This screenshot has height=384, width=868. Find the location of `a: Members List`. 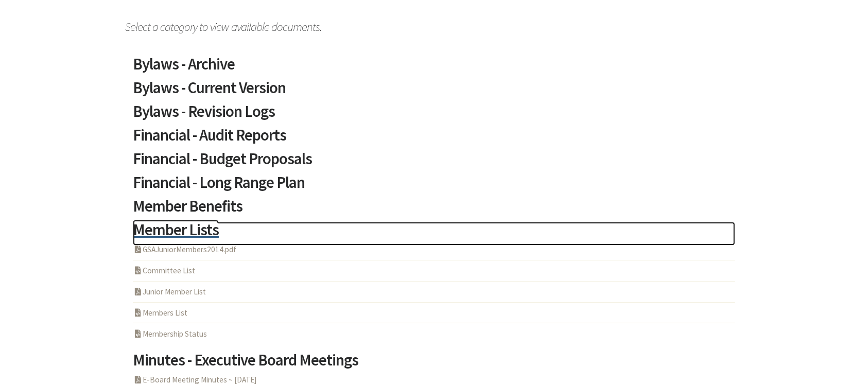

a: Members List is located at coordinates (160, 312).